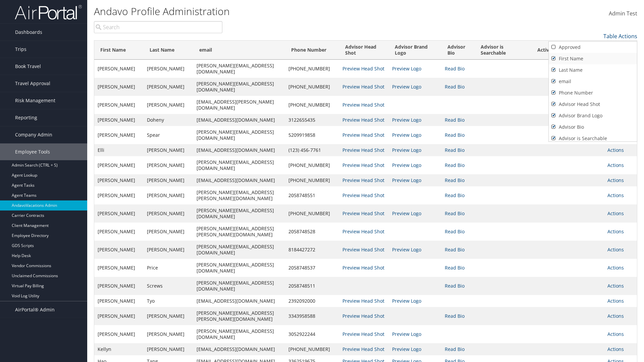 This screenshot has width=644, height=362. What do you see at coordinates (35, 100) in the screenshot?
I see `span: Risk Management` at bounding box center [35, 100].